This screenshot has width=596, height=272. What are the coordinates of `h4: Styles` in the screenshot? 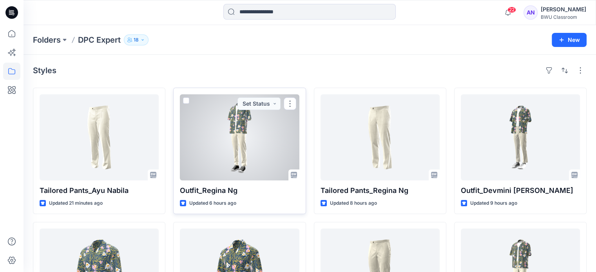 It's located at (45, 71).